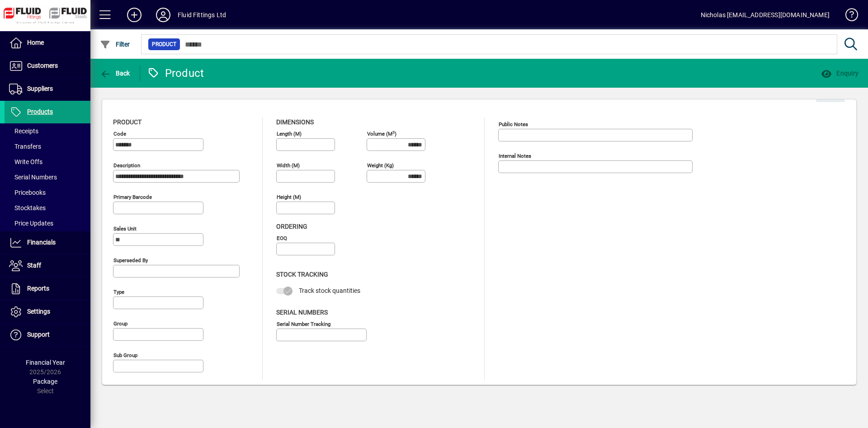 This screenshot has height=428, width=868. What do you see at coordinates (292, 226) in the screenshot?
I see `span: Ordering` at bounding box center [292, 226].